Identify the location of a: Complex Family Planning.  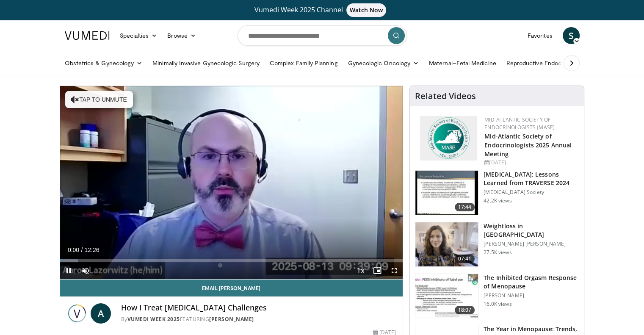
(303, 63).